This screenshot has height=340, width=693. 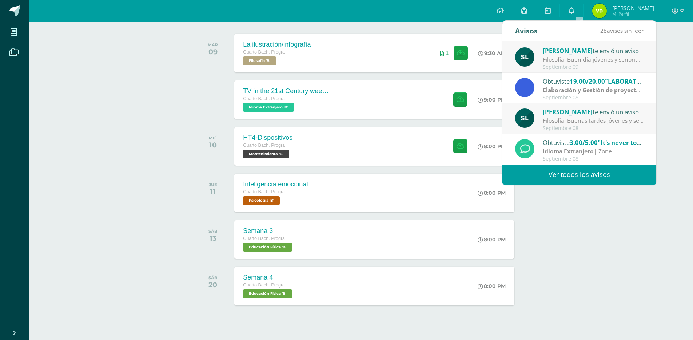 What do you see at coordinates (266, 154) in the screenshot?
I see `span: Mantenimiento 'B'` at bounding box center [266, 154].